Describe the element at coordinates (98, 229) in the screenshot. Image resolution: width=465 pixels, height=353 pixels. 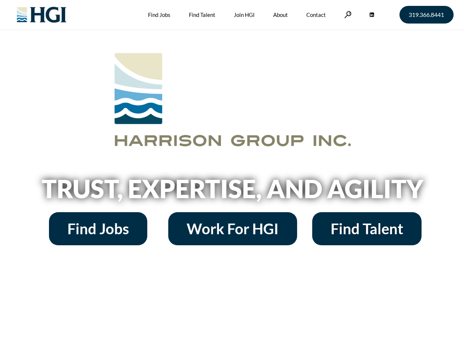
I see `a: Find Jobs` at that location.